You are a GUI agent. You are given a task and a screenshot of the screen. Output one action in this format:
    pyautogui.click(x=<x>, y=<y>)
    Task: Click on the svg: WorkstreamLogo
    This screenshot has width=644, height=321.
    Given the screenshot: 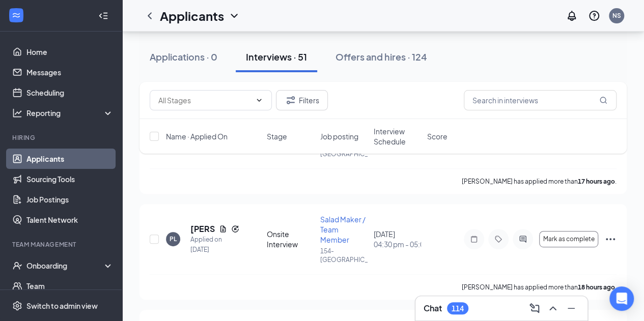 What is the action you would take?
    pyautogui.click(x=16, y=15)
    